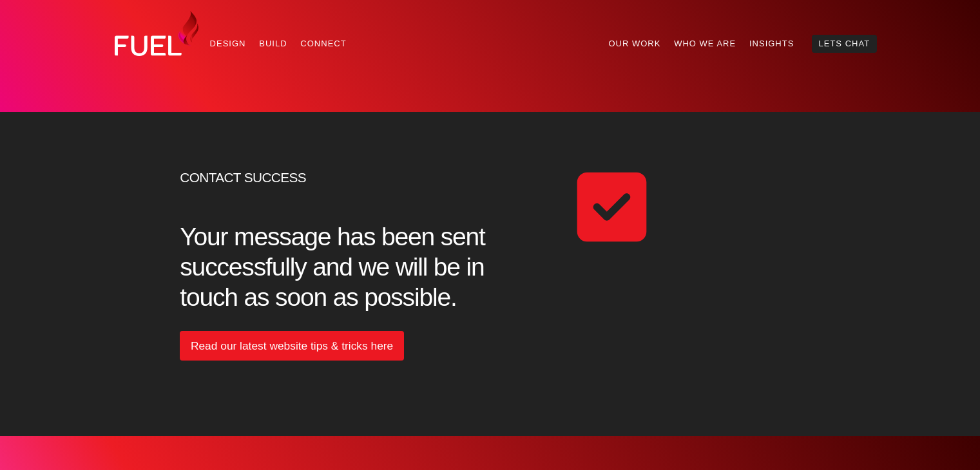  What do you see at coordinates (705, 44) in the screenshot?
I see `a: Who We Are` at bounding box center [705, 44].